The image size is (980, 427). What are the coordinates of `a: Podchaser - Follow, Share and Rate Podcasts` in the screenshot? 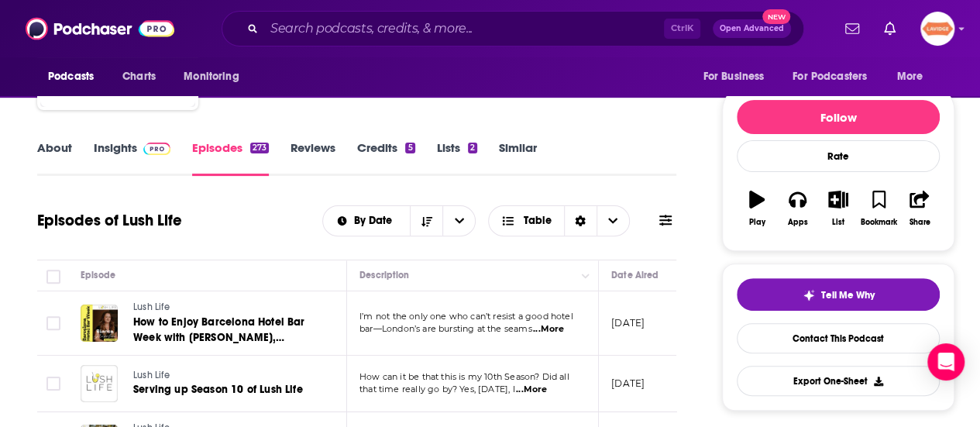 It's located at (100, 29).